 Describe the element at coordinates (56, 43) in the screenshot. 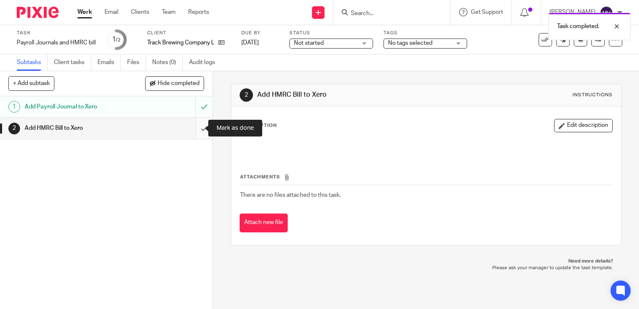

I see `div: Payroll Journals and HMRC bill` at that location.